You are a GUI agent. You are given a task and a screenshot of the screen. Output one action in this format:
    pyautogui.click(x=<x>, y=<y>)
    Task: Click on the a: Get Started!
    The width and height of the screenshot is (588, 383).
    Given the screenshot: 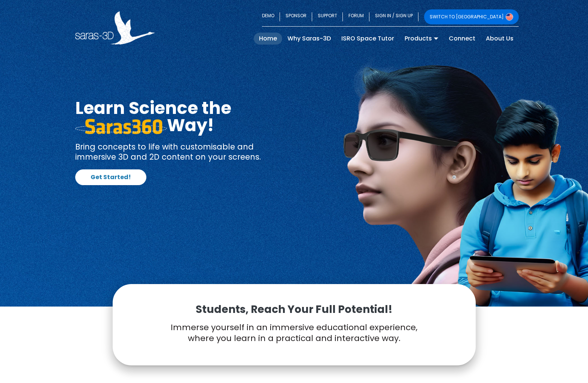 What is the action you would take?
    pyautogui.click(x=111, y=177)
    